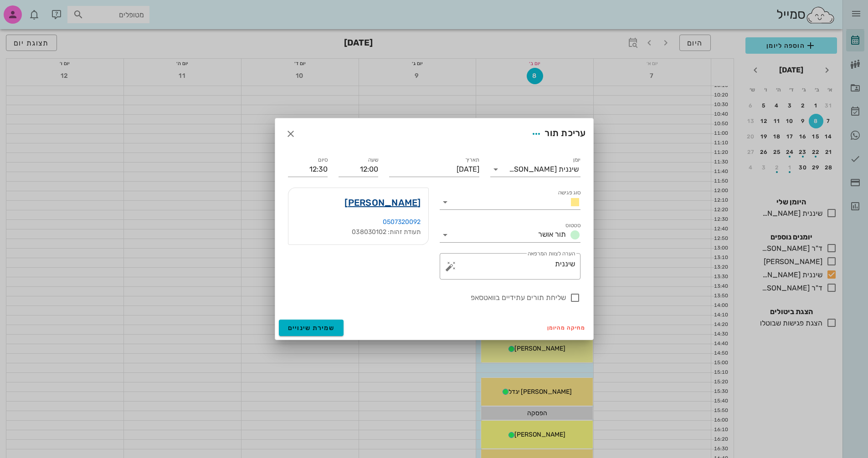  What do you see at coordinates (311, 328) in the screenshot?
I see `button: שמירת שינויים` at bounding box center [311, 328].